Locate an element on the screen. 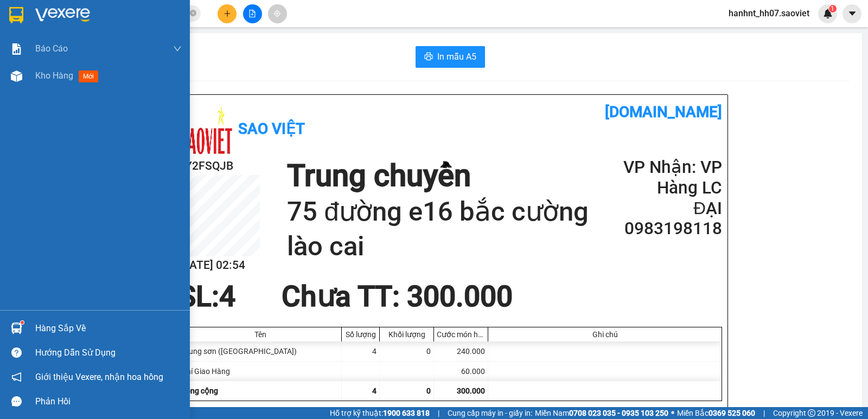 The height and width of the screenshot is (419, 868). button: aim is located at coordinates (277, 14).